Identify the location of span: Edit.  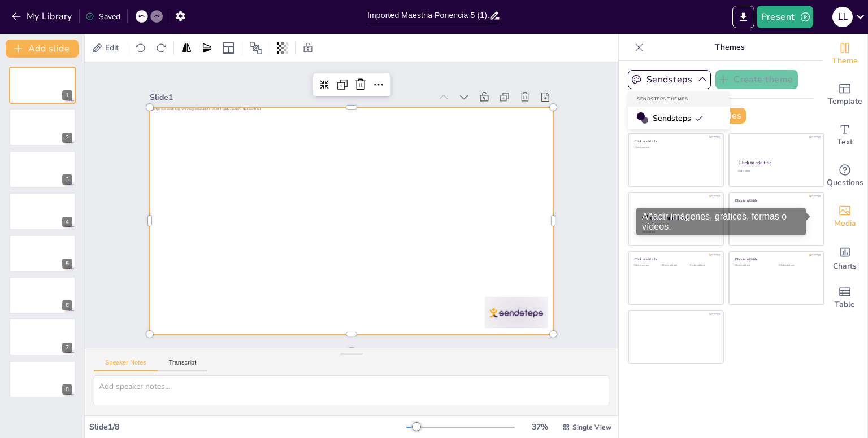
(112, 48).